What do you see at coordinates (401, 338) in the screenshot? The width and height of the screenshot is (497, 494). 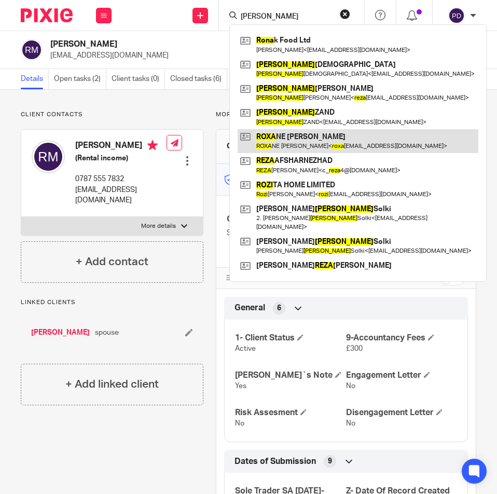 I see `h4: 9-Accountancy Fees` at bounding box center [401, 338].